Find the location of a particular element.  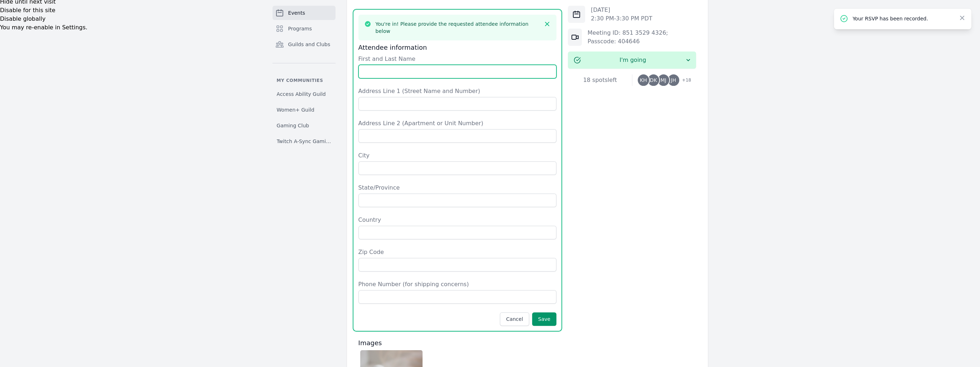

label: Zip Code is located at coordinates (458, 253).